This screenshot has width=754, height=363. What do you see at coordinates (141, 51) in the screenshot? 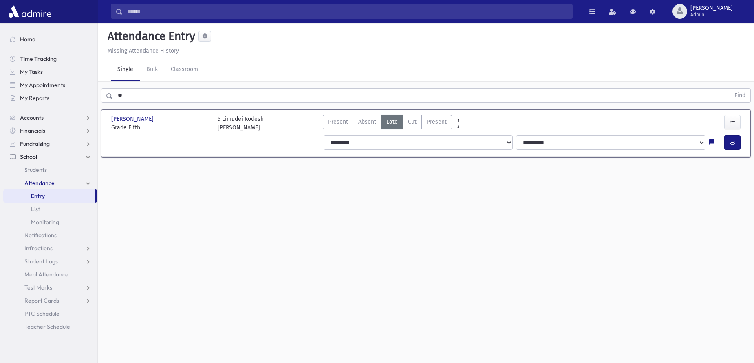
I see `a: Missing Attendance History` at bounding box center [141, 51].